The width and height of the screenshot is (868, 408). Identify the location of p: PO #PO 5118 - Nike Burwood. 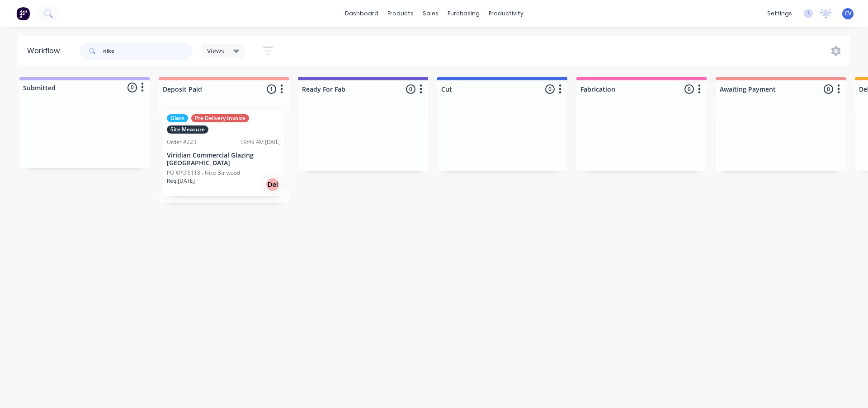
(204, 173).